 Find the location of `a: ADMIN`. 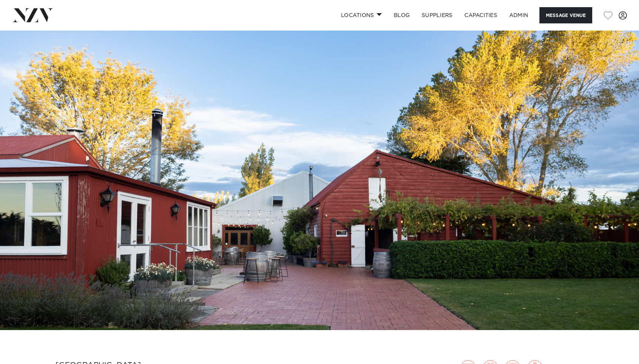

a: ADMIN is located at coordinates (519, 15).